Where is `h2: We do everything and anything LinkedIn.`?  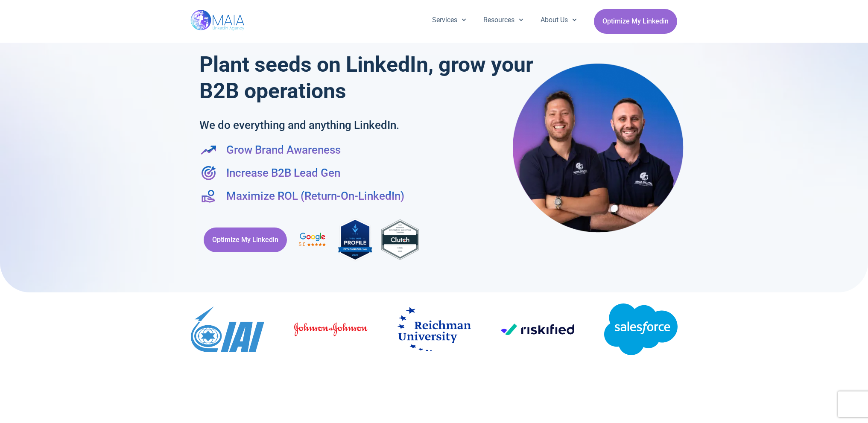
h2: We do everything and anything LinkedIn. is located at coordinates (341, 125).